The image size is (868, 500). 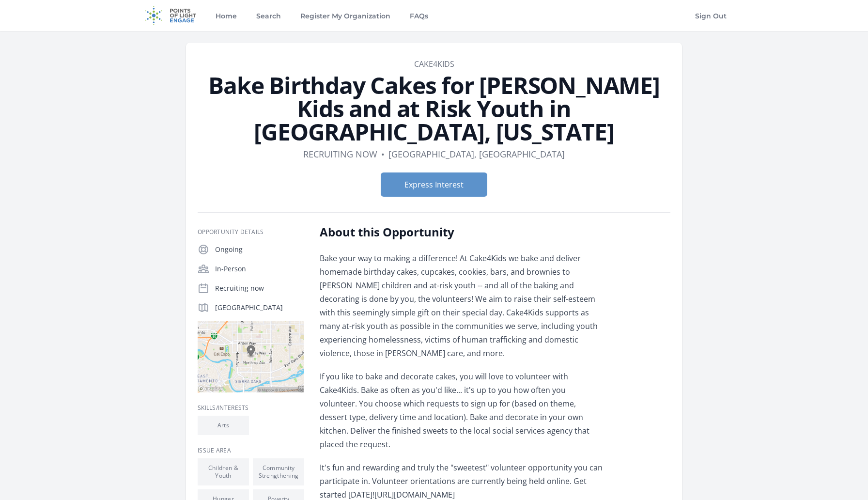 What do you see at coordinates (251, 451) in the screenshot?
I see `h3: Issue area` at bounding box center [251, 451].